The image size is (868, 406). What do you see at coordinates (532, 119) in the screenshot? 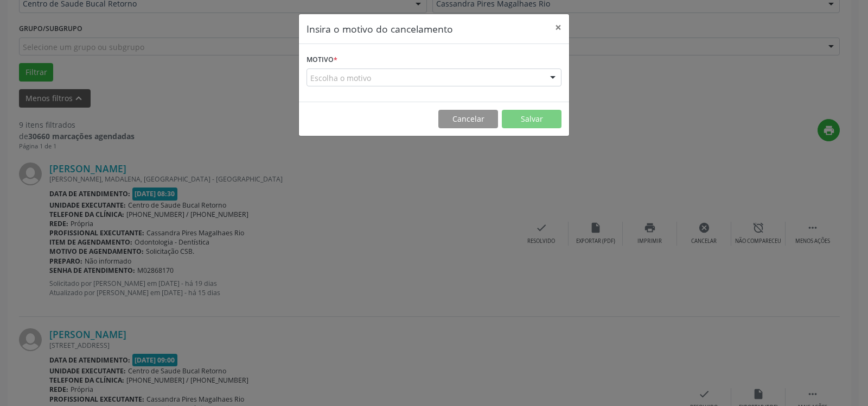
I see `button: Salvar` at bounding box center [532, 119].